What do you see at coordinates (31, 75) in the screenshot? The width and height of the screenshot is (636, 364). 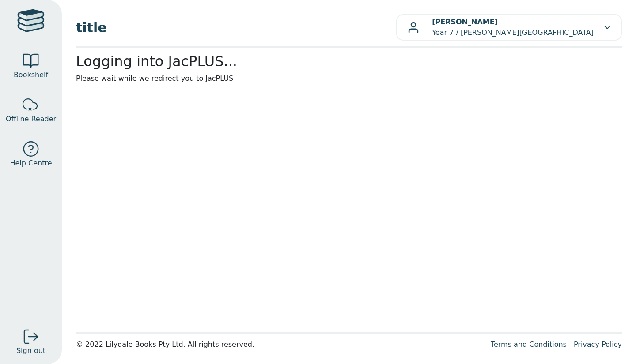 I see `span: Bookshelf` at bounding box center [31, 75].